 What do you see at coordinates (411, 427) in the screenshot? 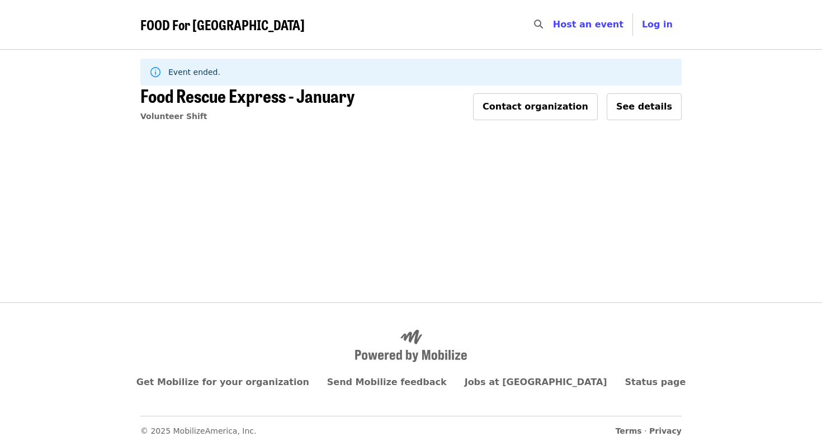
I see `nav: Secondary footer navigation` at bounding box center [411, 427].